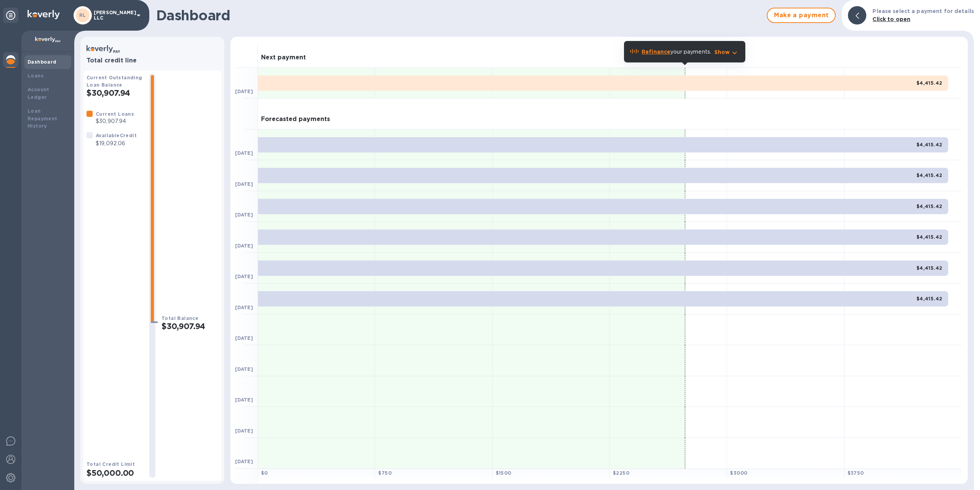  Describe the element at coordinates (284, 57) in the screenshot. I see `h3: Next payment` at that location.